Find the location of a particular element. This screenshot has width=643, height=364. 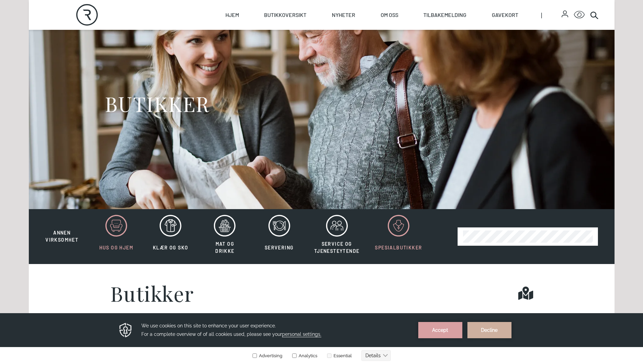

h3: We use cookies on this site to enhance your user experience. For a complete overview of of all co... is located at coordinates (276, 17).